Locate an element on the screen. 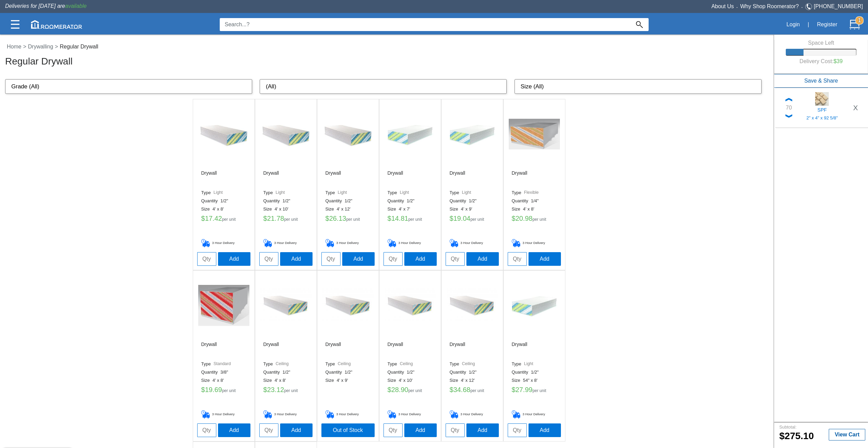 This screenshot has height=448, width=868. label: 4' x 7' is located at coordinates (406, 209).